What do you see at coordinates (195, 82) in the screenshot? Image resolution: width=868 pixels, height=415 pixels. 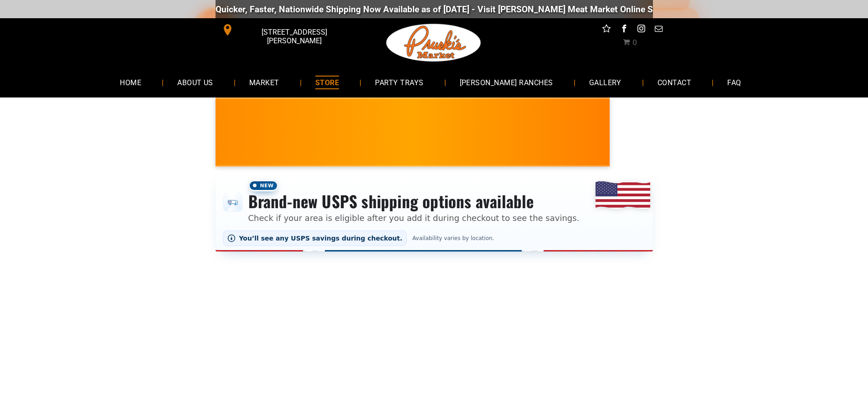 I see `a: ABOUT US` at bounding box center [195, 82].